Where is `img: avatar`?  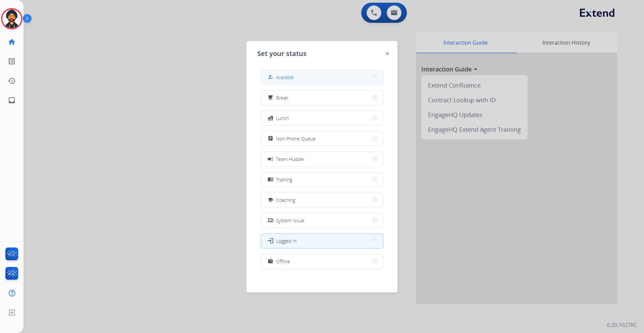
img: avatar is located at coordinates (12, 19).